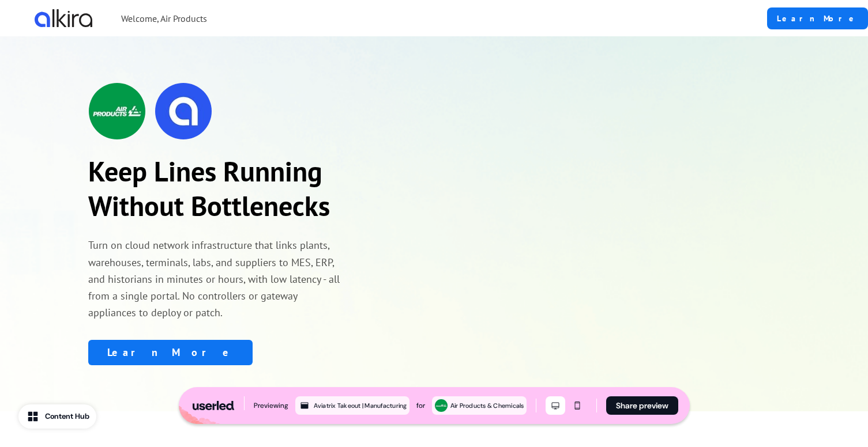 The image size is (868, 447). I want to click on div: Air Products & Chemicals, so click(488, 406).